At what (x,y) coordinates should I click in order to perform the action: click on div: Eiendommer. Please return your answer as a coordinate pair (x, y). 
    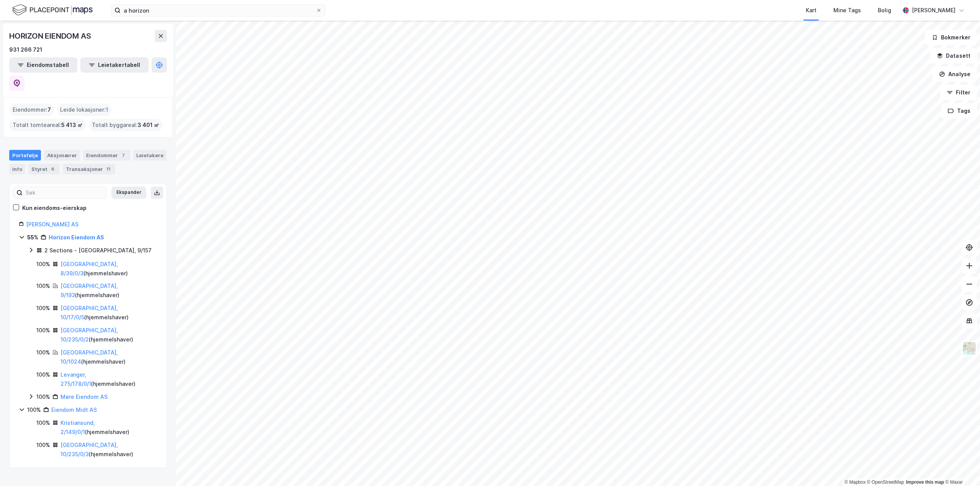
    Looking at the image, I should click on (107, 156).